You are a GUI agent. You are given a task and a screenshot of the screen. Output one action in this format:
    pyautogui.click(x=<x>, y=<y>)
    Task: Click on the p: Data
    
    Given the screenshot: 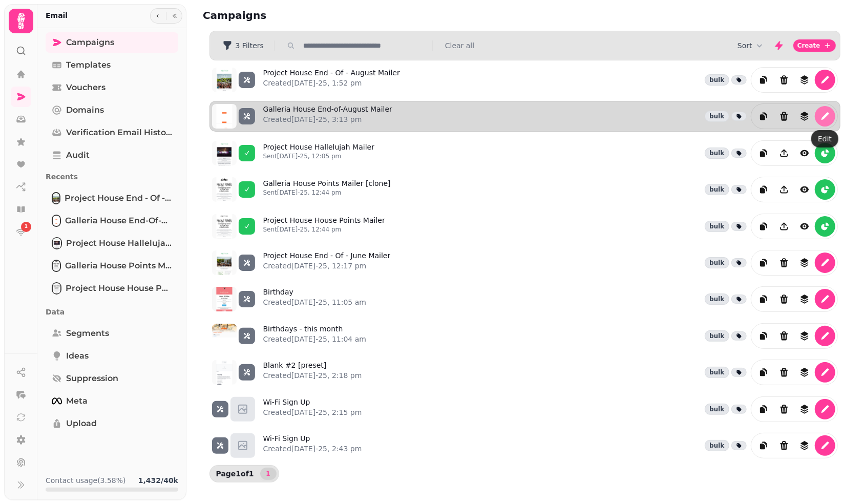 What is the action you would take?
    pyautogui.click(x=112, y=311)
    